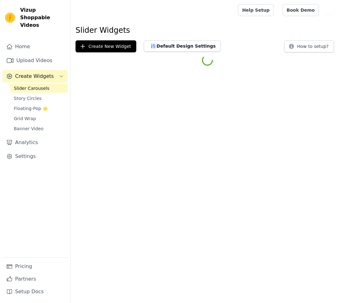 The height and width of the screenshot is (303, 344). What do you see at coordinates (28, 98) in the screenshot?
I see `span: Story Circles` at bounding box center [28, 98].